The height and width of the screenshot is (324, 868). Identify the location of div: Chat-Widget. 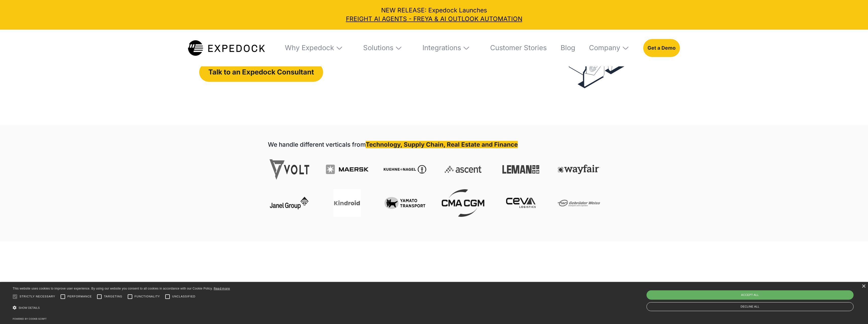
(855, 312).